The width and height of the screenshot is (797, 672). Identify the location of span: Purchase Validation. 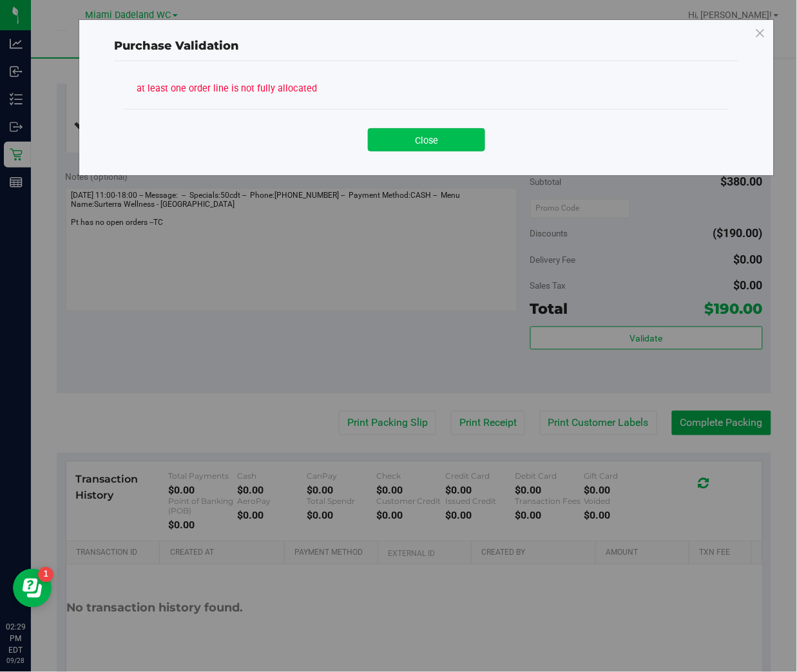
(177, 45).